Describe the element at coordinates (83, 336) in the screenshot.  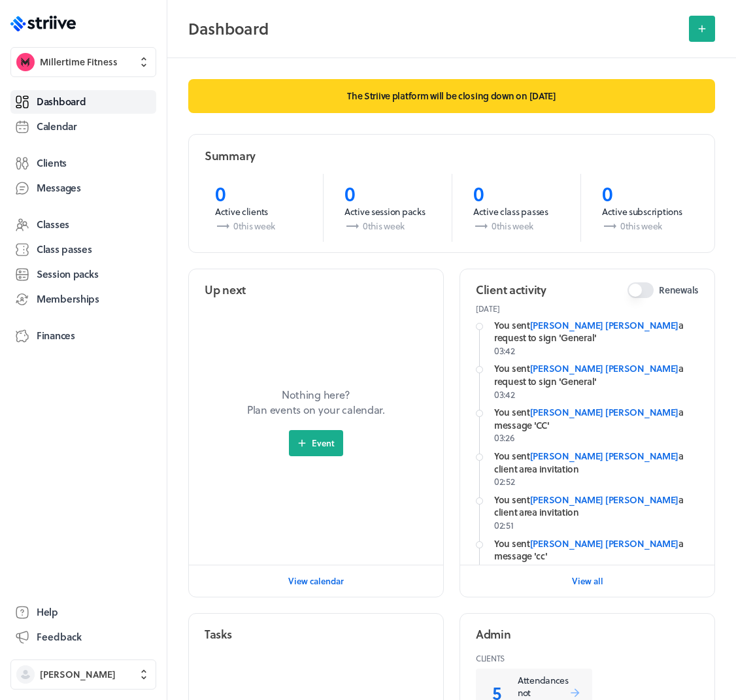
I see `a: Finances` at that location.